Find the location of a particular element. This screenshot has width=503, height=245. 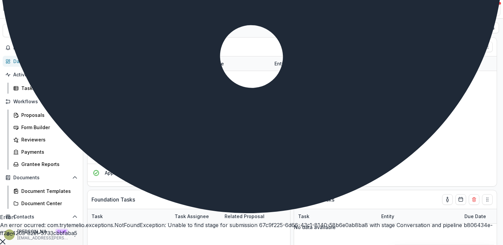

div: External Review is located at coordinates (123, 119).